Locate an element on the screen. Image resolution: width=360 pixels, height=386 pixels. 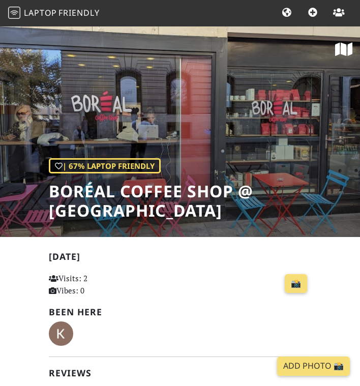
div: | 67% Laptop Friendly is located at coordinates (105, 166).